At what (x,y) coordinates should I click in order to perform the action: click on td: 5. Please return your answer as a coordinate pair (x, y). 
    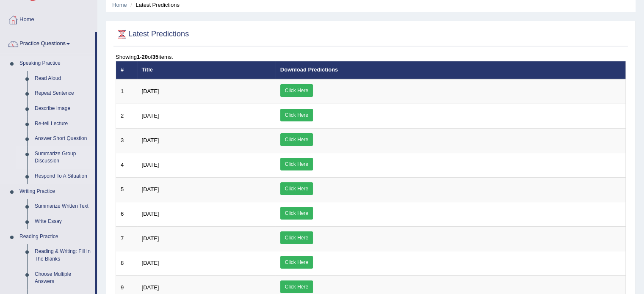
    Looking at the image, I should click on (126, 189).